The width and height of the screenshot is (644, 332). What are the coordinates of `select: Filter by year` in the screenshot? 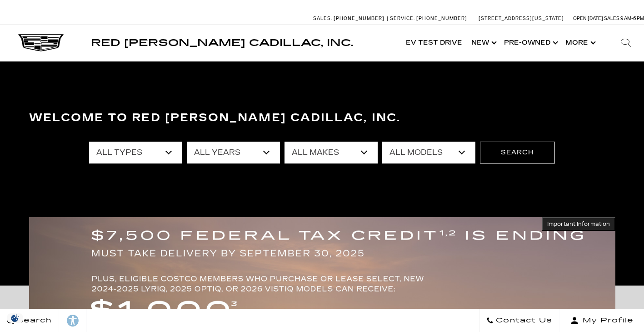 It's located at (233, 153).